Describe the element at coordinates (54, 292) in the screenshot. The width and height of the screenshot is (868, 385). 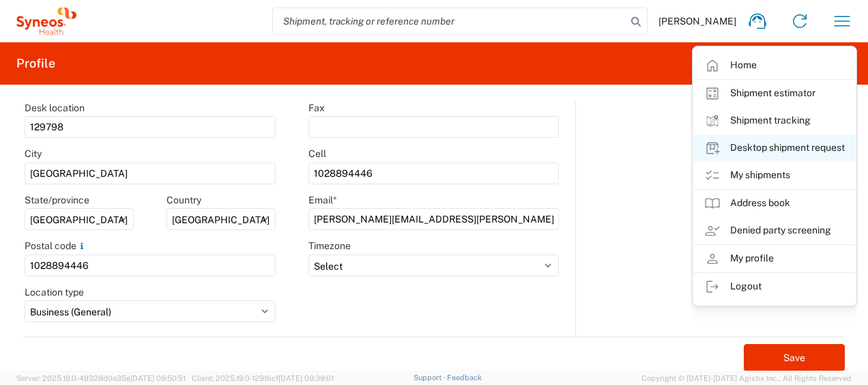
I see `label: Location type` at that location.